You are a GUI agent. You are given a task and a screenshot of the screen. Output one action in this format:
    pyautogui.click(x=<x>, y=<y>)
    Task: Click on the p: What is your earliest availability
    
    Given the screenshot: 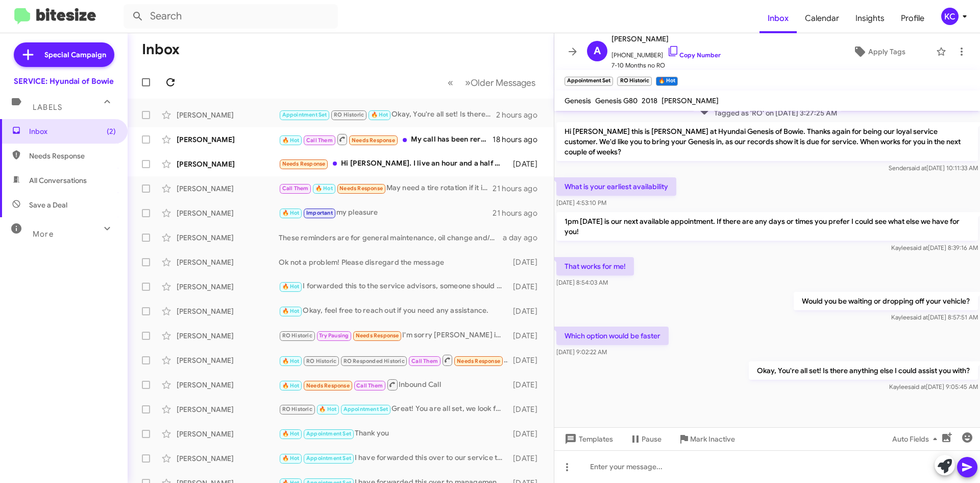 What is the action you would take?
    pyautogui.click(x=616, y=186)
    